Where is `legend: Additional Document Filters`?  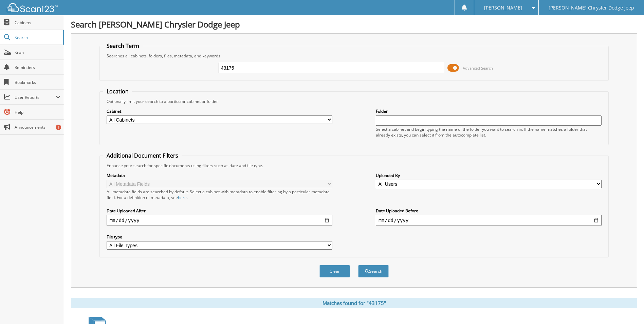
legend: Additional Document Filters is located at coordinates (142, 155).